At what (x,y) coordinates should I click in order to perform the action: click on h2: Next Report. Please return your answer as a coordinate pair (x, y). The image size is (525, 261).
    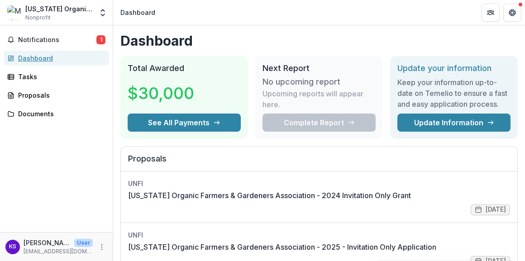
    Looking at the image, I should click on (319, 68).